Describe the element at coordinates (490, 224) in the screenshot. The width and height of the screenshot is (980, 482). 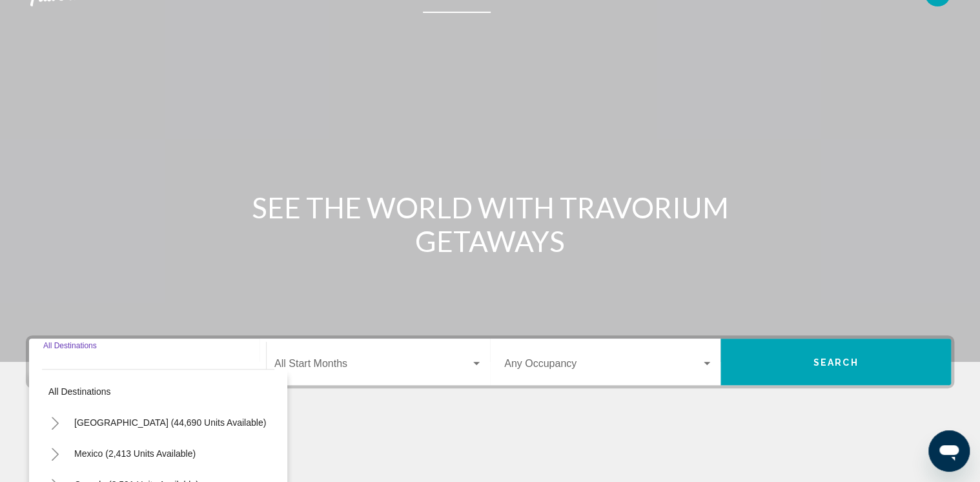
I see `h1: SEE THE WORLD WITH TRAVORIUM GETAWAYS` at that location.